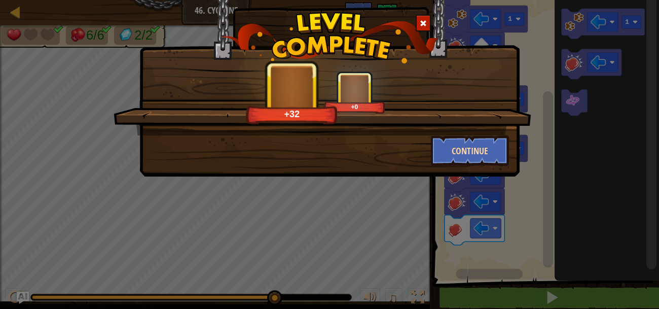 The image size is (659, 309). Describe the element at coordinates (292, 114) in the screenshot. I see `div: +32` at that location.